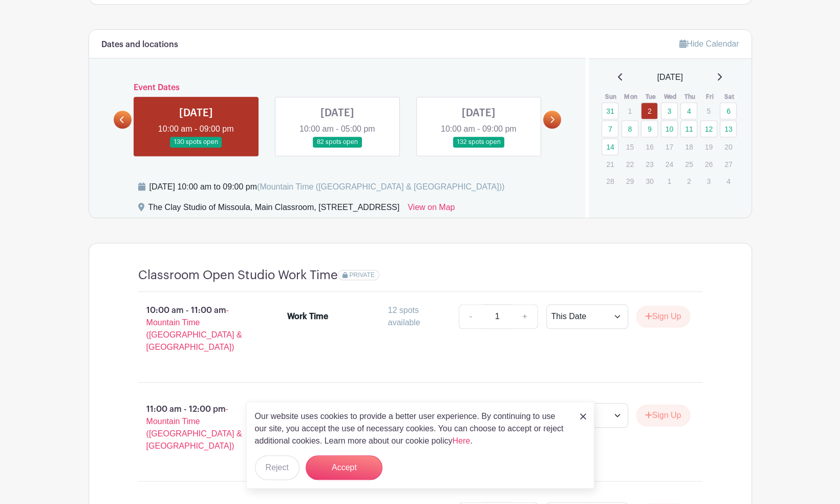  I want to click on a: Here, so click(462, 440).